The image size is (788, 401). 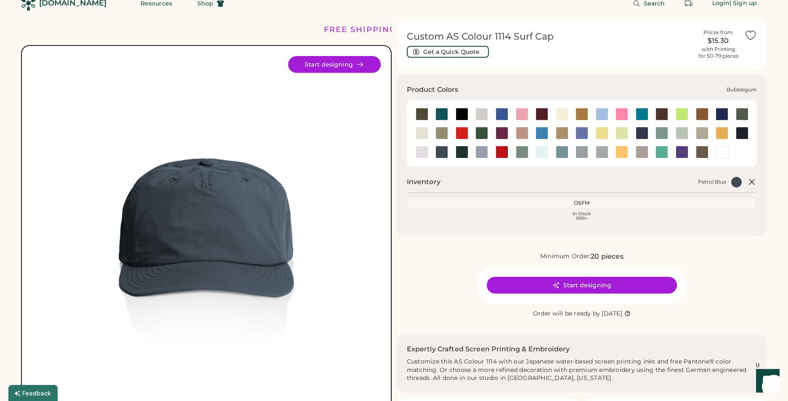 I want to click on h3: Product Colors, so click(x=433, y=90).